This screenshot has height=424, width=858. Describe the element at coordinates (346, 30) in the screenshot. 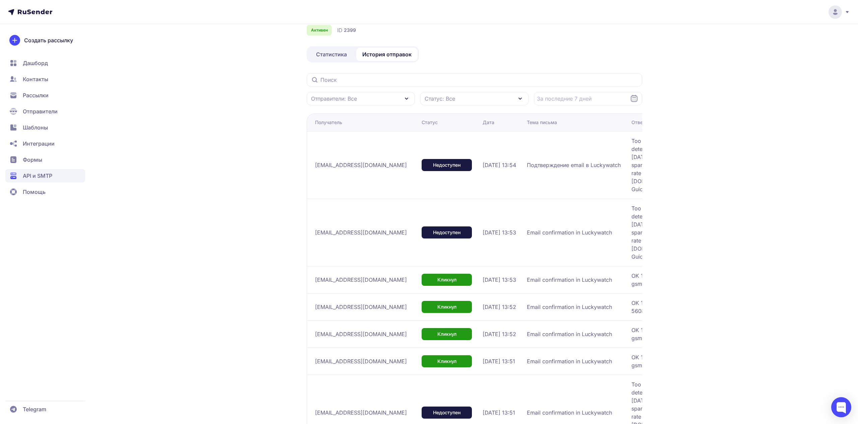

I see `div: ID` at that location.